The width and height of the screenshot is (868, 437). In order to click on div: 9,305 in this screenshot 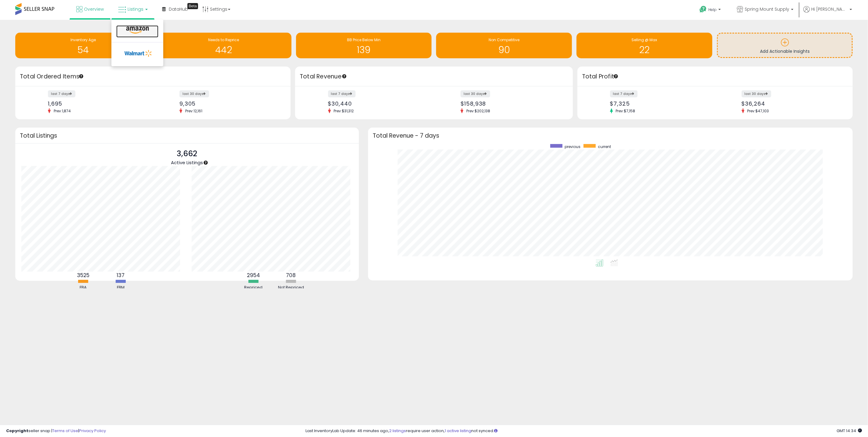, I will do `click(229, 104)`.